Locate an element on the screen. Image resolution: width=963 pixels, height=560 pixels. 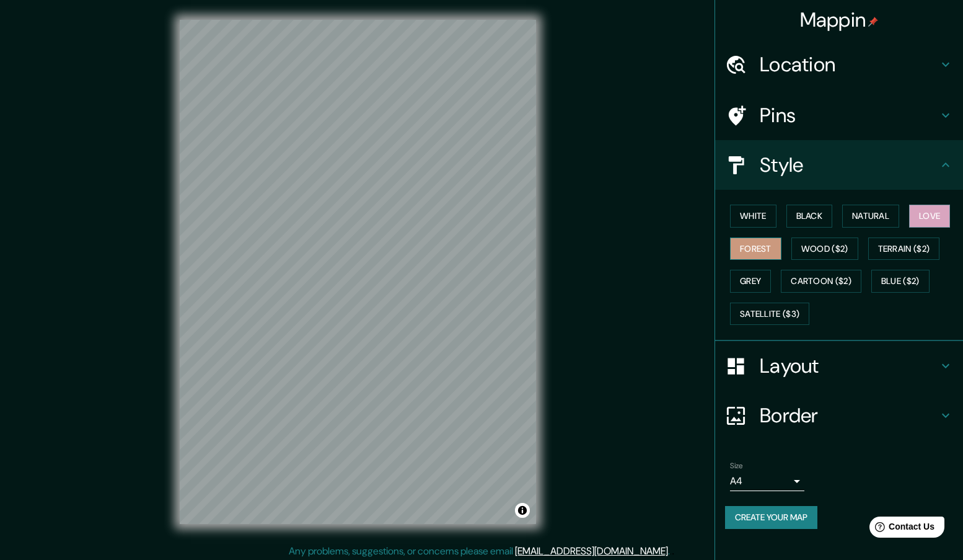
button: Love is located at coordinates (930, 215).